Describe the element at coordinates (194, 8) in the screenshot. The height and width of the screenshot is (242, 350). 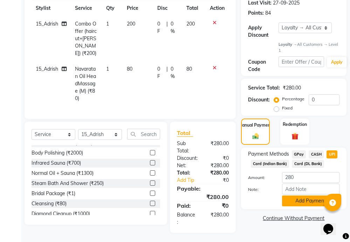
I see `th: Total` at that location.